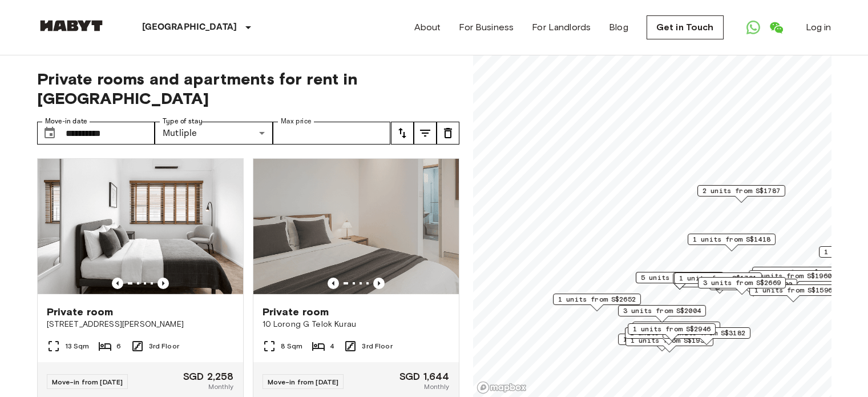  Describe the element at coordinates (49, 133) in the screenshot. I see `button: Choose date, selected date is 10 Dec 2025` at that location.